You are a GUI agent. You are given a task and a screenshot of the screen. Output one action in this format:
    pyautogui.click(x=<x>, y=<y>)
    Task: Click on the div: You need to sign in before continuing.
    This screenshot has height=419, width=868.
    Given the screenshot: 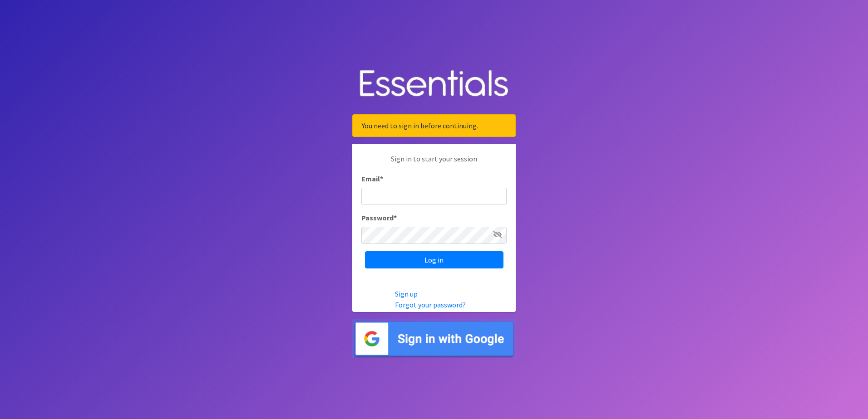 What is the action you would take?
    pyautogui.click(x=434, y=126)
    